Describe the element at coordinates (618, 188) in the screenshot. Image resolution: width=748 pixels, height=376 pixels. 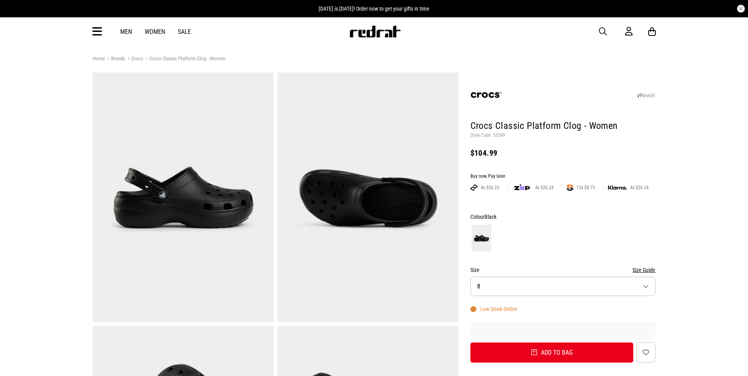
I see `img: KLARNA` at that location.